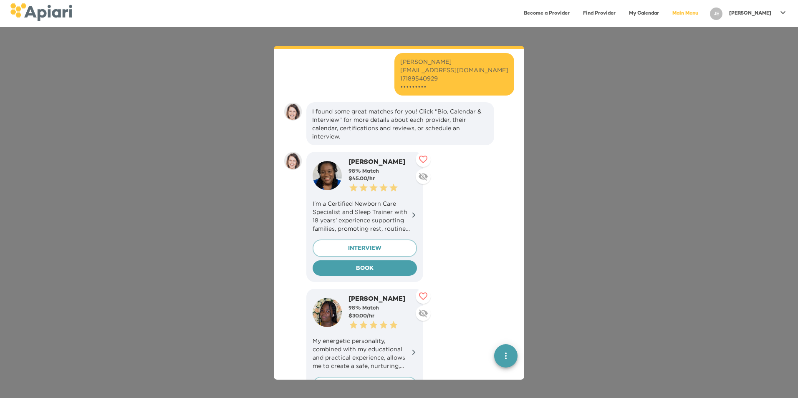  What do you see at coordinates (365, 268) in the screenshot?
I see `button: BOOK` at bounding box center [365, 268].